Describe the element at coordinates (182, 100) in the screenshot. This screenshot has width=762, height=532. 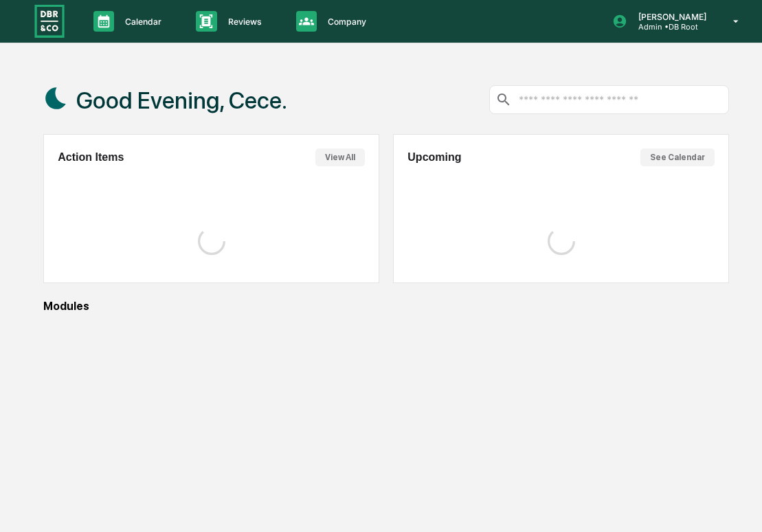
I see `h1: Good Evening, Cece.` at that location.